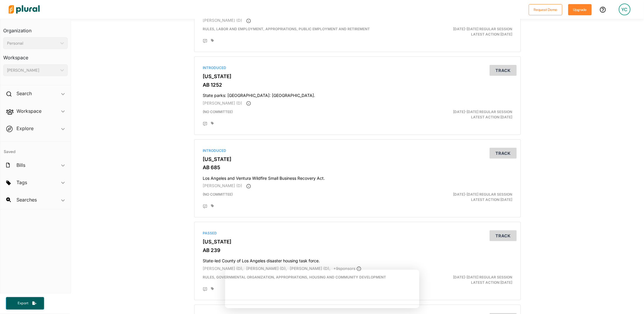 The image size is (644, 314). I want to click on button: Request Demo, so click(545, 10).